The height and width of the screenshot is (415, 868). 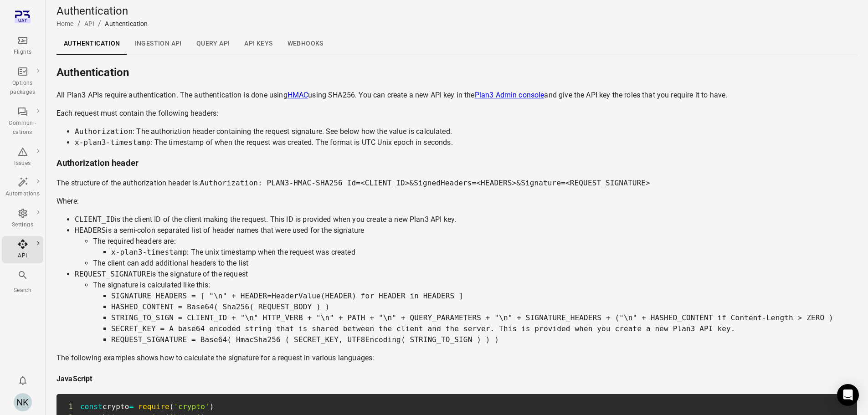 I want to click on code: REQUEST_SIGNATURE = Base64( HmacSha256 ( SECRET_KEY, UTF8Encoding( STRING_TO_SIGN ) ) ), so click(x=305, y=340).